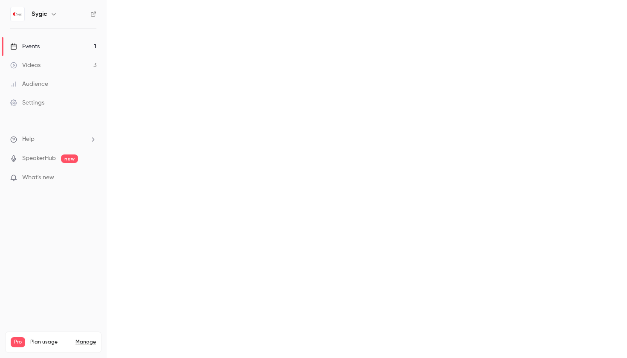 This screenshot has width=627, height=358. I want to click on h6: Sygic, so click(39, 14).